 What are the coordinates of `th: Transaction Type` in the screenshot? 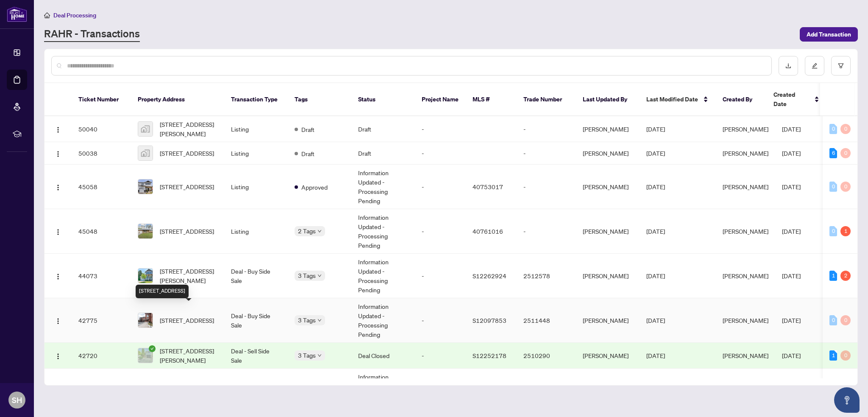 It's located at (256, 100).